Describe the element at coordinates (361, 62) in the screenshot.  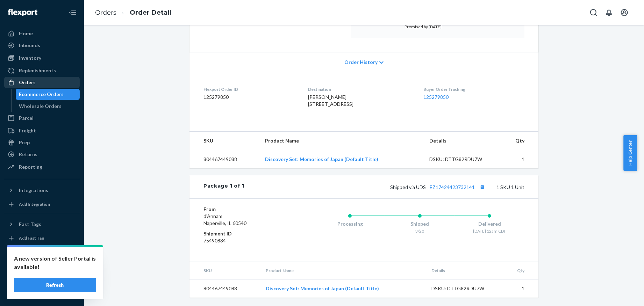
I see `span: Order History` at that location.